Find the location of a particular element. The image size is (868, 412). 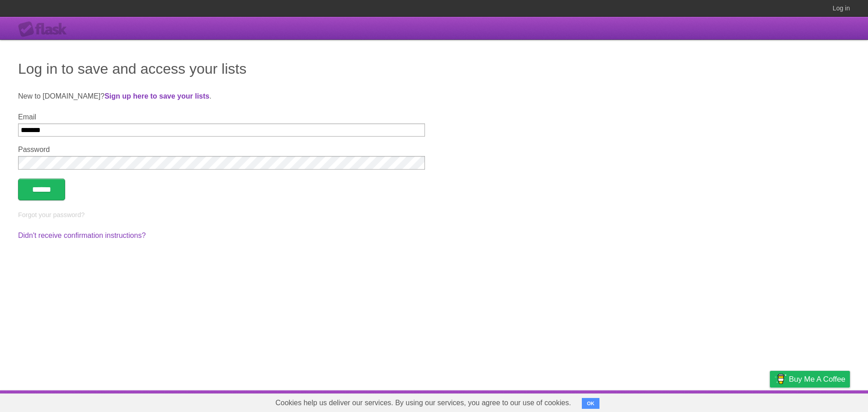

a: About is located at coordinates (659, 401).